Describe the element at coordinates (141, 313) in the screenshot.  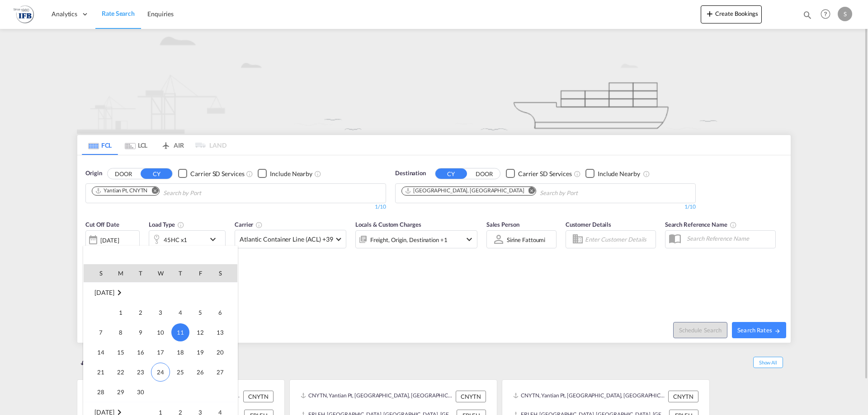
I see `span: 2` at that location.